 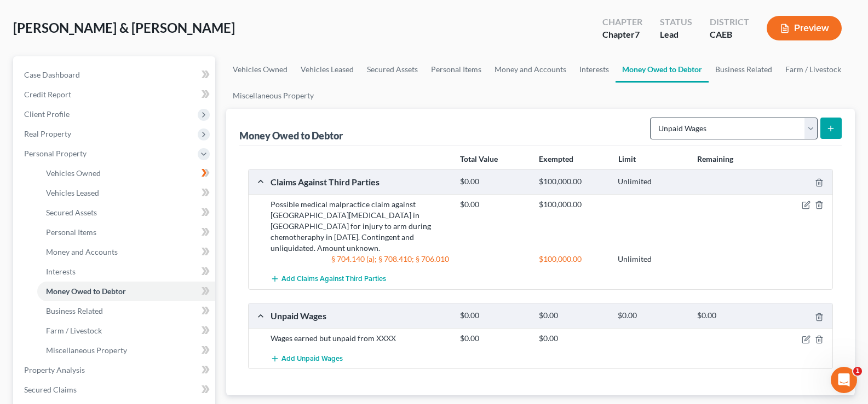 What do you see at coordinates (115, 390) in the screenshot?
I see `a: Secured Claims` at bounding box center [115, 390].